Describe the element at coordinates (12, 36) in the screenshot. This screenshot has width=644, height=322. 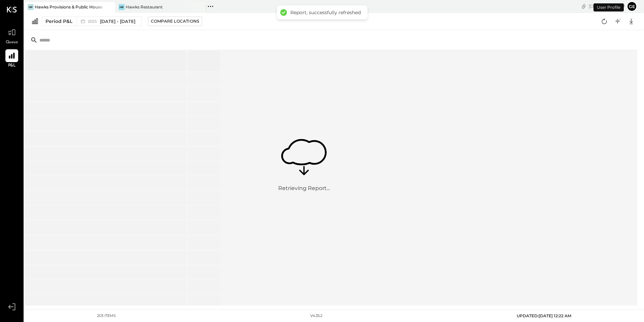
I see `a: Queue` at that location.